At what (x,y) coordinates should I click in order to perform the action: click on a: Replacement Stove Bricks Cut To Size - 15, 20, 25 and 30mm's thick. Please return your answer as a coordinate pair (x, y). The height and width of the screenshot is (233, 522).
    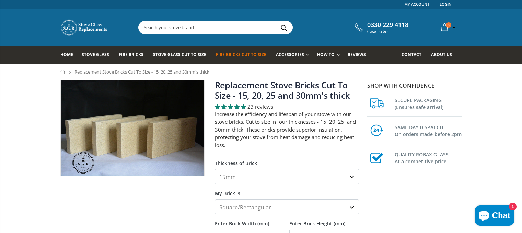
    Looking at the image, I should click on (283, 90).